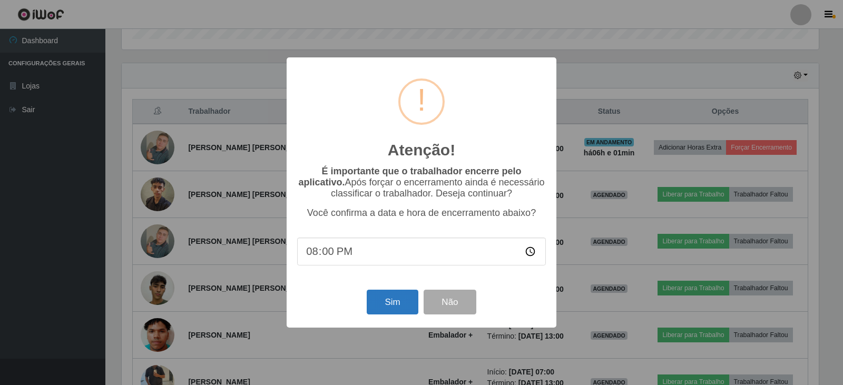  Describe the element at coordinates (450, 302) in the screenshot. I see `button: Não` at that location.